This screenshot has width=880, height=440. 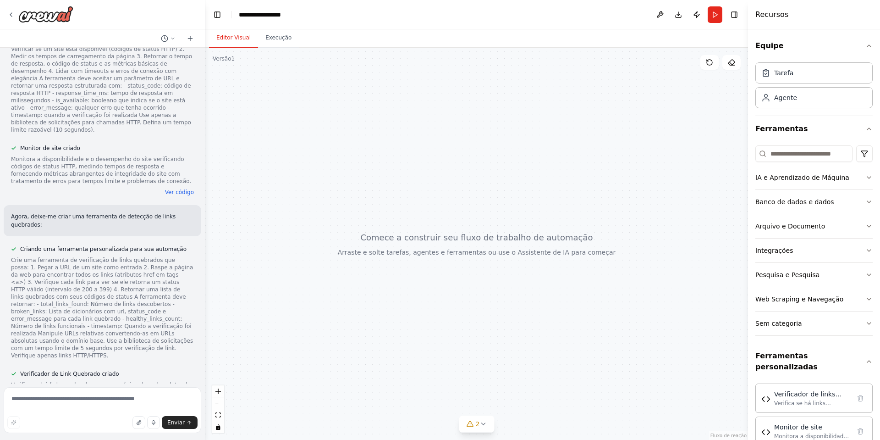 I want to click on font: Crie uma ferramenta de verificação de links quebrados que possa: 1. Pegar a URL de um site como e..., so click(x=102, y=308).